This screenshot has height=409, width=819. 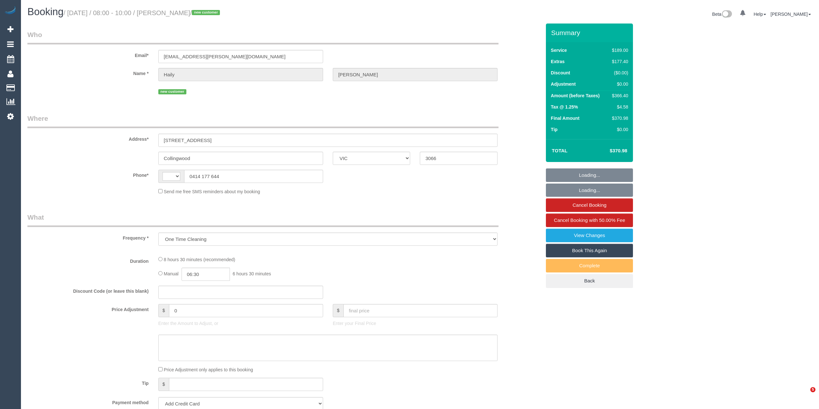 What do you see at coordinates (722, 14) in the screenshot?
I see `a: Beta` at bounding box center [722, 14].